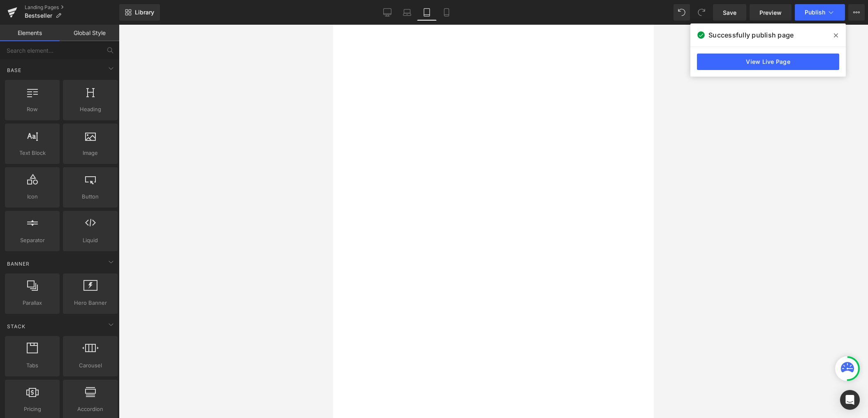  I want to click on span: Carousel, so click(90, 365).